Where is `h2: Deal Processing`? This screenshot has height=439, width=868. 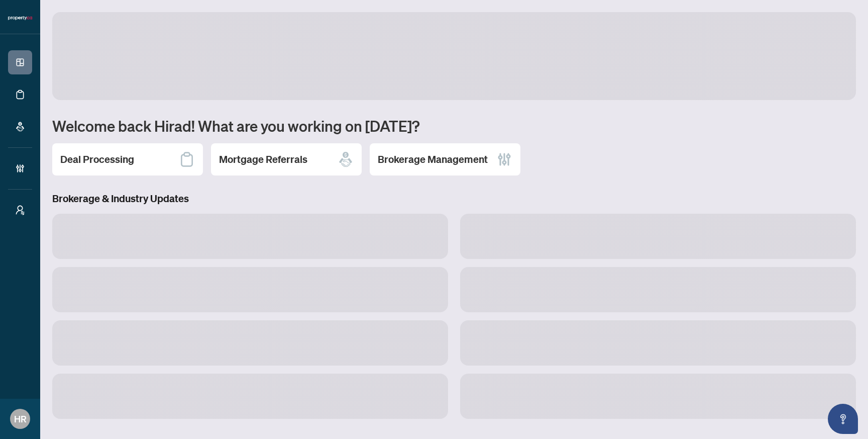 h2: Deal Processing is located at coordinates (97, 159).